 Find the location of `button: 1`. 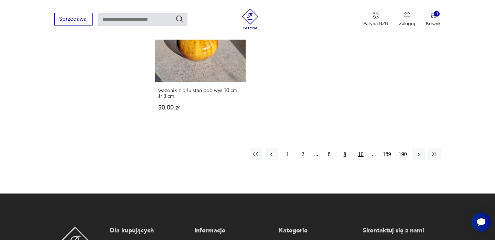

button: 1 is located at coordinates (287, 154).